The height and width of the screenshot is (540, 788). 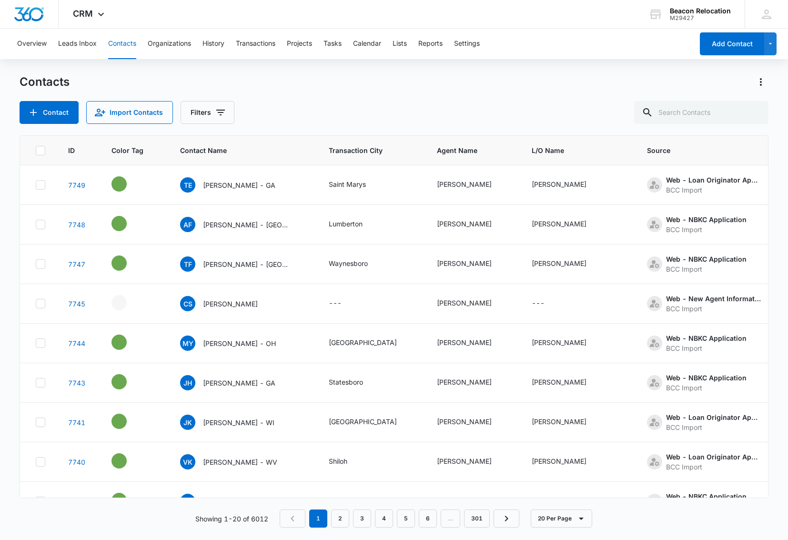 What do you see at coordinates (318, 518) in the screenshot?
I see `em: 1` at bounding box center [318, 518].